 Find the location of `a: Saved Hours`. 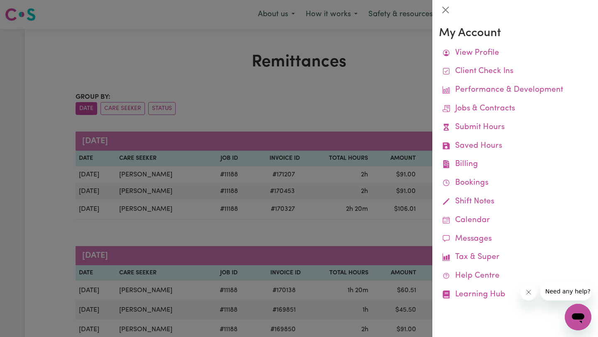

a: Saved Hours is located at coordinates (515, 146).